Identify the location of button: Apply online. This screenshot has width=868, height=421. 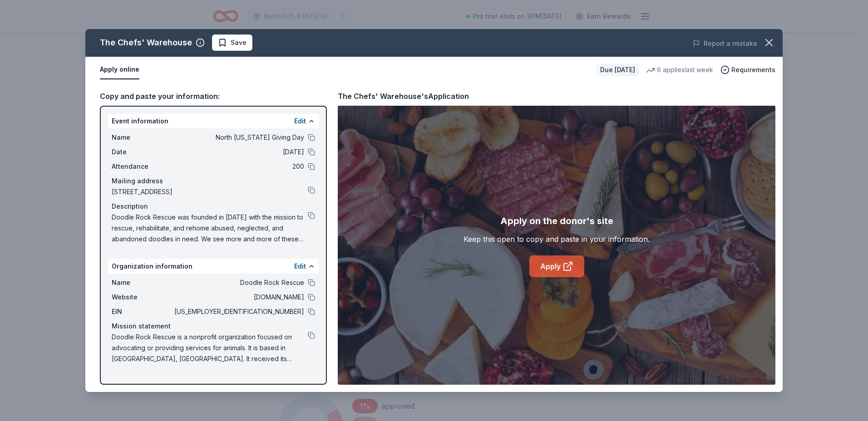
(120, 70).